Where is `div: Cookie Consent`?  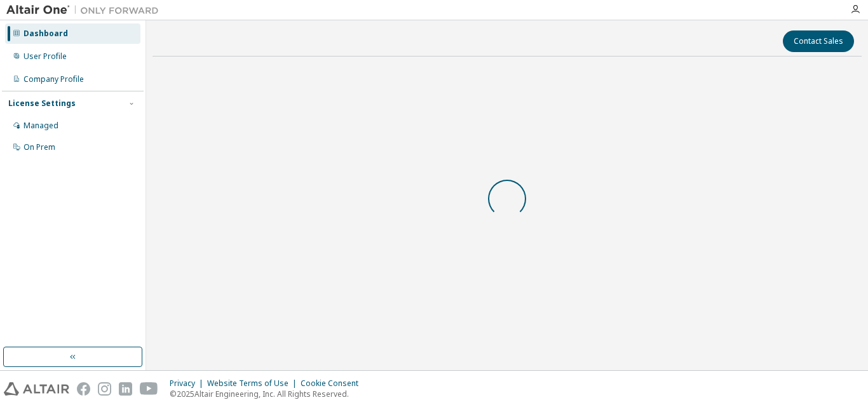 div: Cookie Consent is located at coordinates (333, 384).